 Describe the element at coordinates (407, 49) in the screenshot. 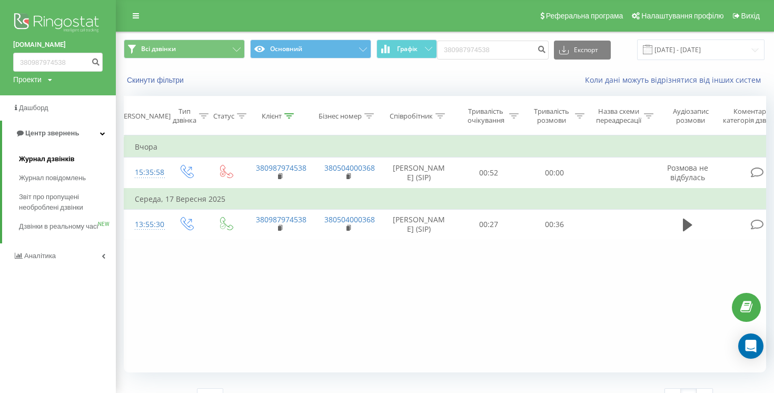

I see `span: Графік` at that location.